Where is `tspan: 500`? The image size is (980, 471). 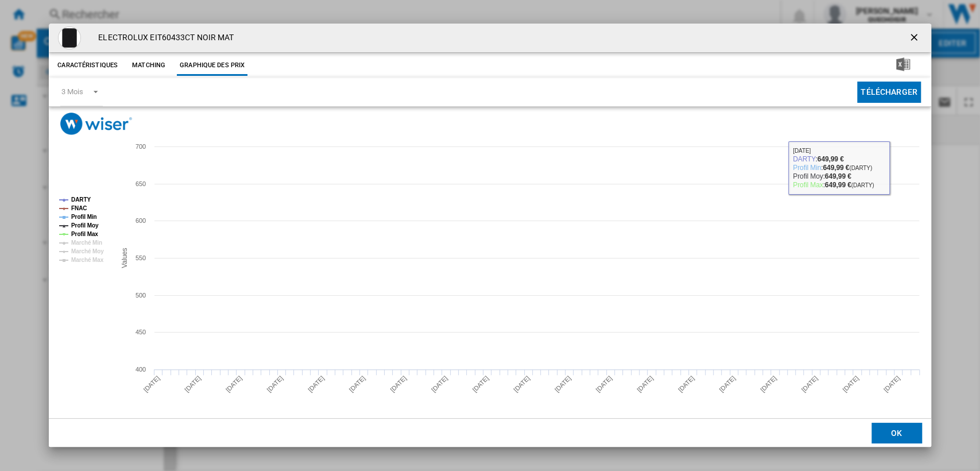 tspan: 500 is located at coordinates (140, 295).